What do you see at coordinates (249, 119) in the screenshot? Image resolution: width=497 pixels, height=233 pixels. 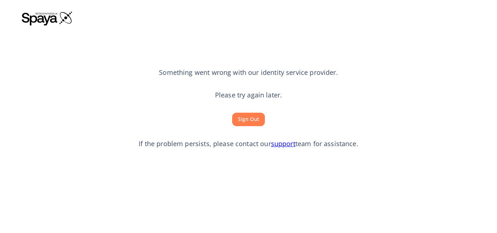 I see `button: Sign Out` at bounding box center [249, 119].